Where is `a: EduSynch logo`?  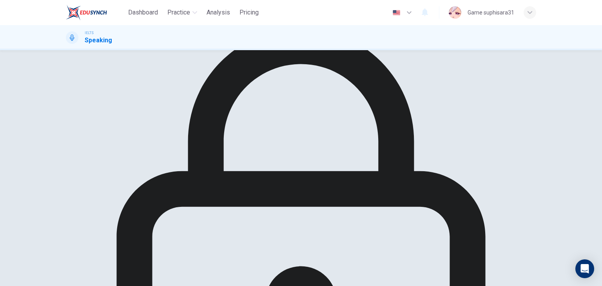 a: EduSynch logo is located at coordinates (95, 13).